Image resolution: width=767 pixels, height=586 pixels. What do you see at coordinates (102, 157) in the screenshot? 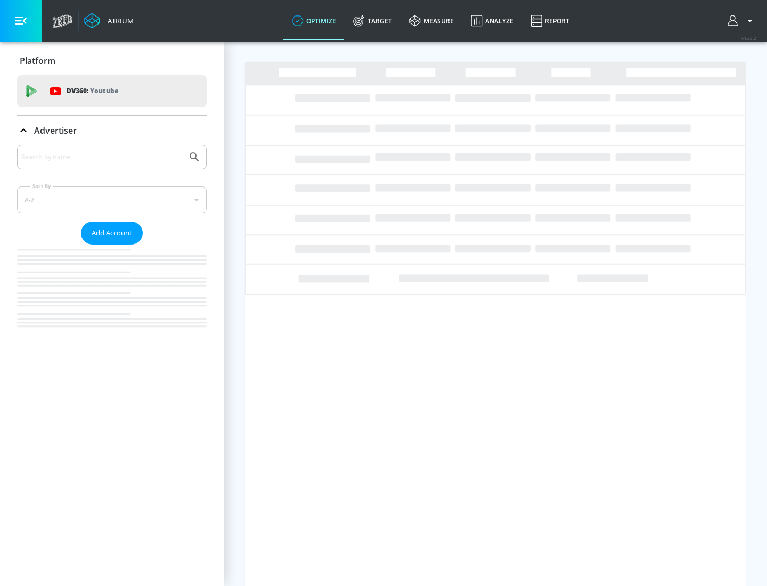
I see `input: Search by name` at bounding box center [102, 157].